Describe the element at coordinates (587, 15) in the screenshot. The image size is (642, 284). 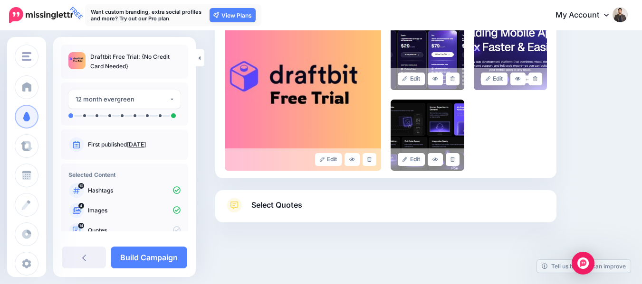
I see `a: My Account` at that location.